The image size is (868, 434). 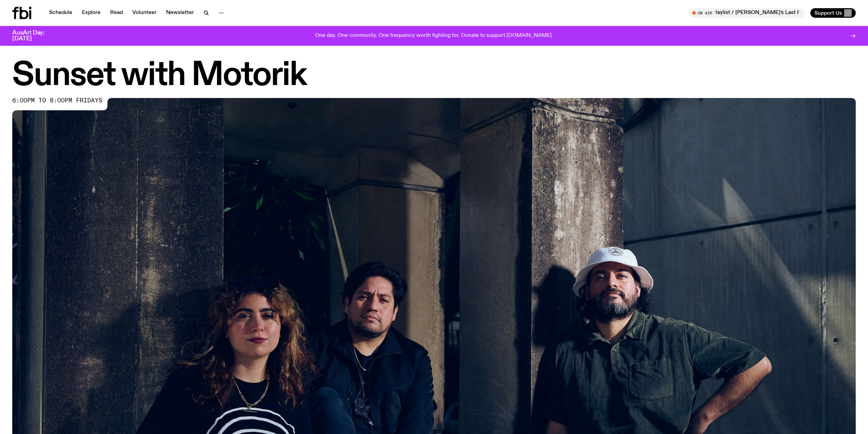 I want to click on a: Read, so click(x=116, y=13).